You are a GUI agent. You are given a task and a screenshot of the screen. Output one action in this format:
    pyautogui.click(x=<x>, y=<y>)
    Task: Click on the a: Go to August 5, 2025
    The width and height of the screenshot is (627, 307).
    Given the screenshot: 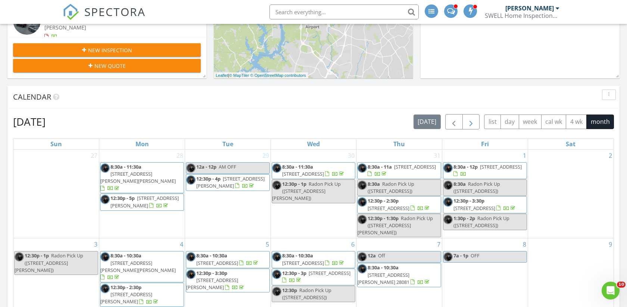 What is the action you would take?
    pyautogui.click(x=267, y=244)
    